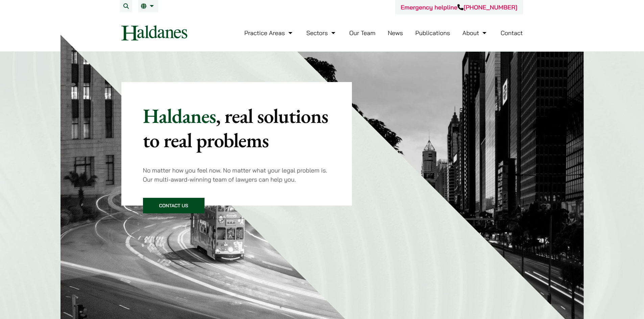 Image resolution: width=644 pixels, height=319 pixels. What do you see at coordinates (154, 32) in the screenshot?
I see `img: Logo of Haldanes` at bounding box center [154, 32].